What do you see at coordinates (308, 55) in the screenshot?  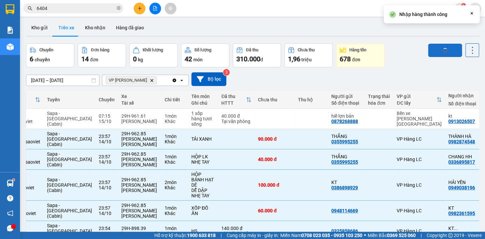 I see `button: Chưa thu1,96 triệu` at bounding box center [308, 55].